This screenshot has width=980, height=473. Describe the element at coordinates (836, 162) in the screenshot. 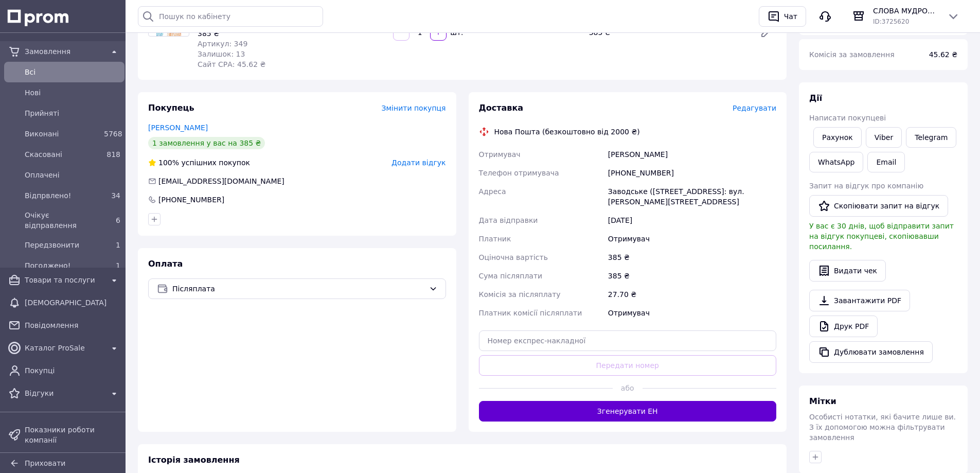

I see `a: WhatsApp` at that location.